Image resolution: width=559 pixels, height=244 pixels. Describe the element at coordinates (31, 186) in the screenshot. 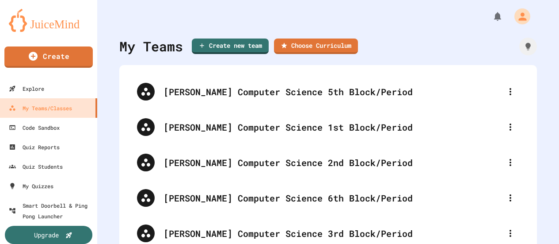

I see `div: My Quizzes` at that location.